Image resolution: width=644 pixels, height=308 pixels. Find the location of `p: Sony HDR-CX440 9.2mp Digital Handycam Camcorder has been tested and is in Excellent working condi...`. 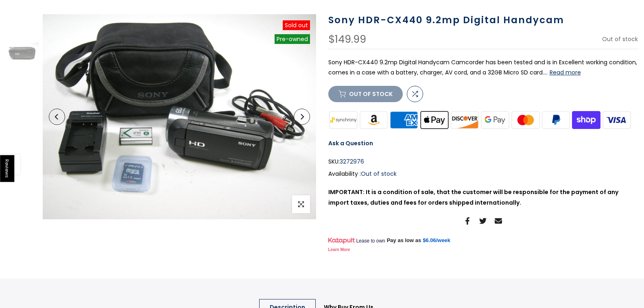

p: Sony HDR-CX440 9.2mp Digital Handycam Camcorder has been tested and is in Excellent working condi... is located at coordinates (483, 67).